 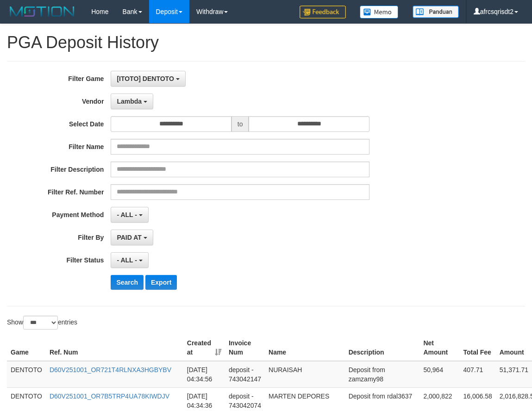 What do you see at coordinates (127, 282) in the screenshot?
I see `button: Search` at bounding box center [127, 282].